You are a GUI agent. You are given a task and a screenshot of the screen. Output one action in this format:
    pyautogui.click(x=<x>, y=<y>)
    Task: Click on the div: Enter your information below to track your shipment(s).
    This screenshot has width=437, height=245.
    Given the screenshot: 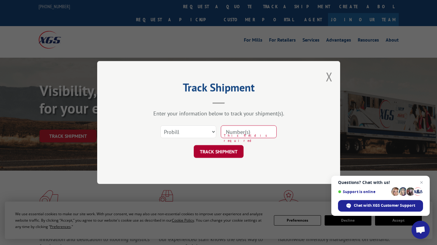 What is the action you would take?
    pyautogui.click(x=219, y=113)
    